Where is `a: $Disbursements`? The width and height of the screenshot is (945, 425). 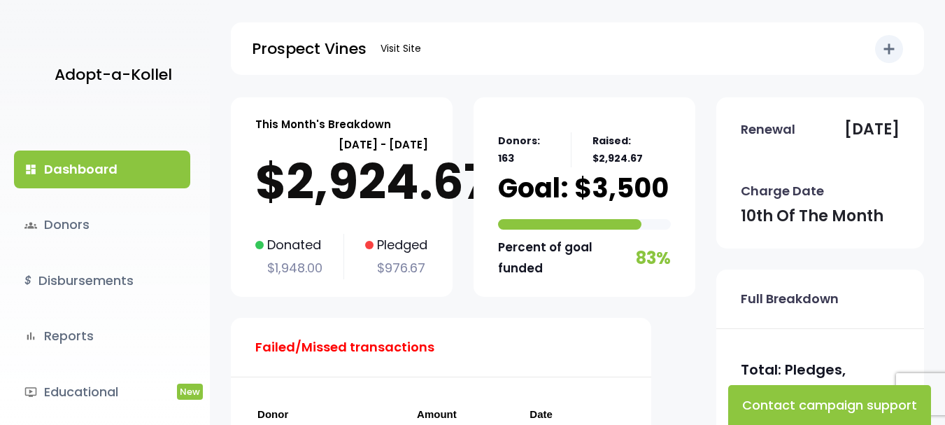
a: $Disbursements is located at coordinates (102, 281).